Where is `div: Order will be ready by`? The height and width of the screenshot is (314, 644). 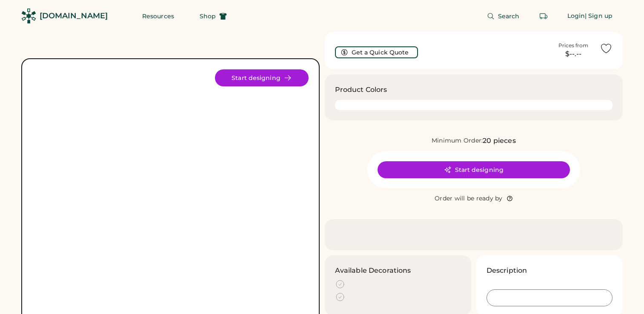
div: Order will be ready by is located at coordinates (469, 199).